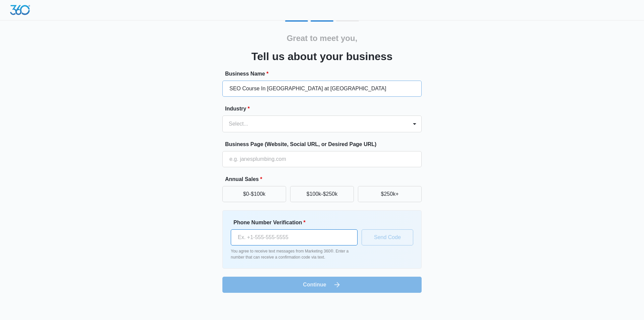 The height and width of the screenshot is (320, 644). I want to click on button: $250k+, so click(390, 194).